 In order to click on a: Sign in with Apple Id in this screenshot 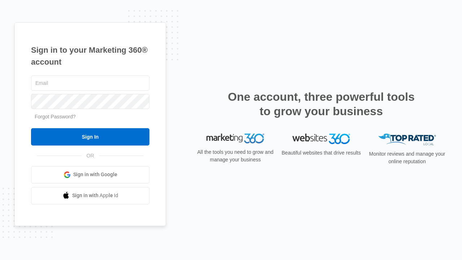, I will do `click(90, 196)`.